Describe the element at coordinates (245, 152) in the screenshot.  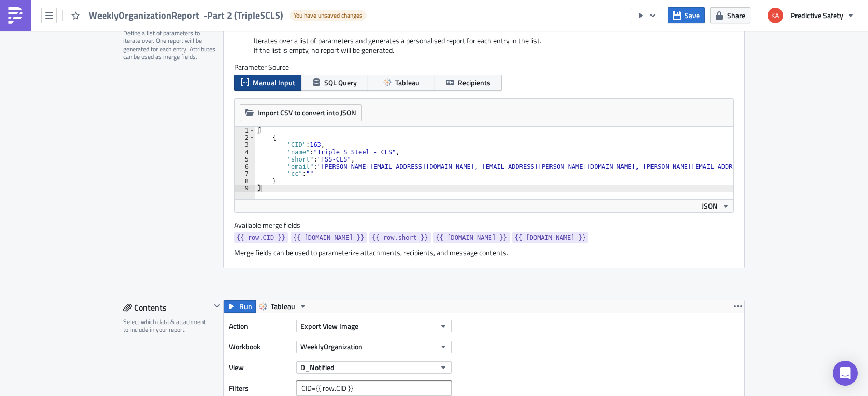
I see `div: 4` at that location.